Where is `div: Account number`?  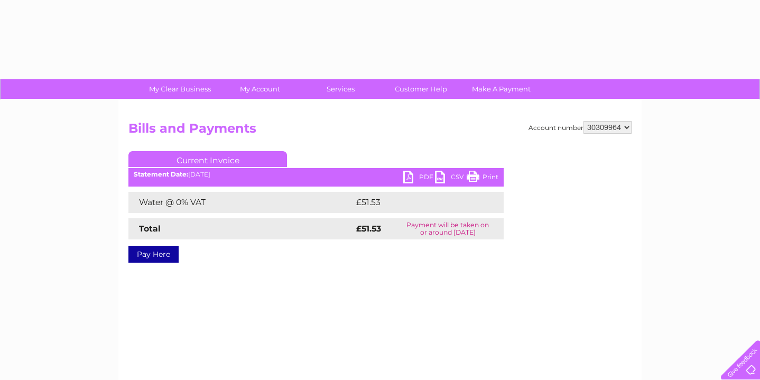
div: Account number is located at coordinates (580, 127).